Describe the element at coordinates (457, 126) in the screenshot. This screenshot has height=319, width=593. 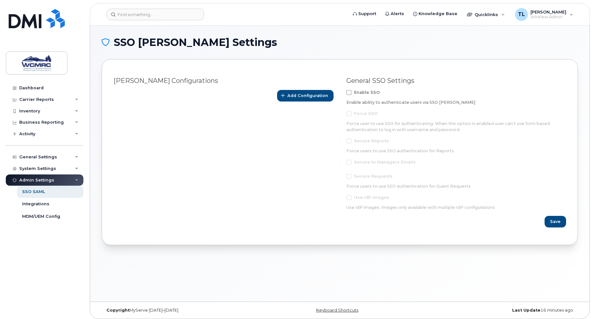
I see `div: Force user to use SSO for authenticating. When this option is enabled user can't use form based a...` at that location.